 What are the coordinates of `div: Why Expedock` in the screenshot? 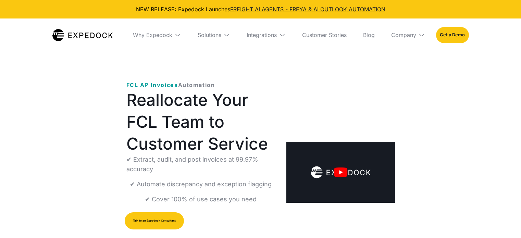 It's located at (153, 35).